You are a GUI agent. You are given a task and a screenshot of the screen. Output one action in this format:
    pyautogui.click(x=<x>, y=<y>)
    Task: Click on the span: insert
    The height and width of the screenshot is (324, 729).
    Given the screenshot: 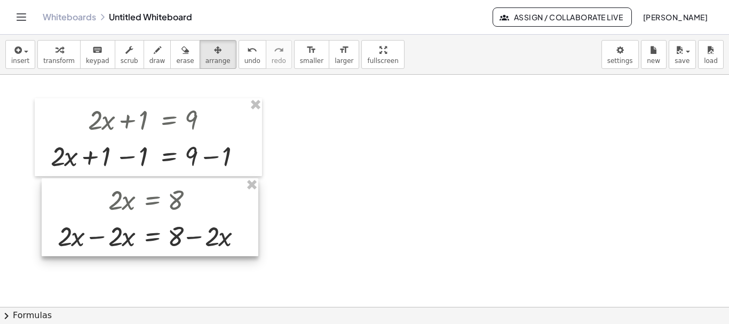 What is the action you would take?
    pyautogui.click(x=20, y=61)
    